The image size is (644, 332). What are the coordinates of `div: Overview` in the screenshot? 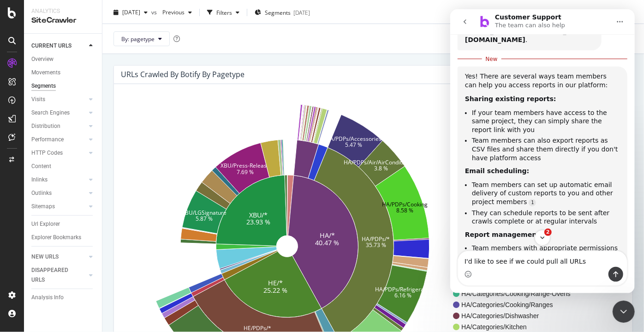 It's located at (42, 60).